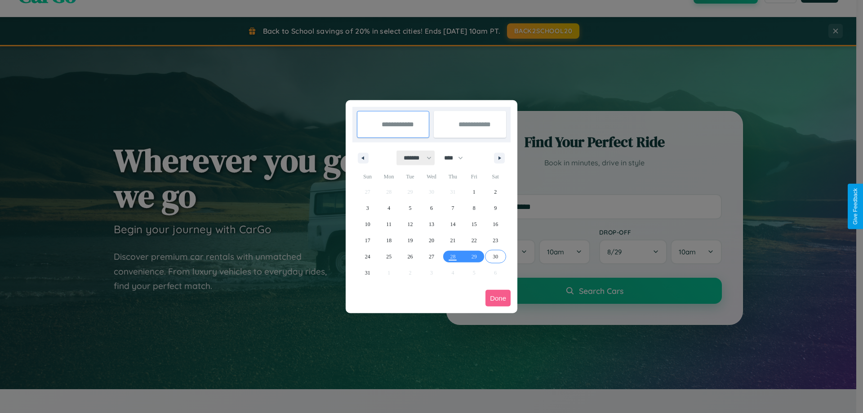 This screenshot has width=863, height=413. Describe the element at coordinates (411, 224) in the screenshot. I see `span: 12` at that location.